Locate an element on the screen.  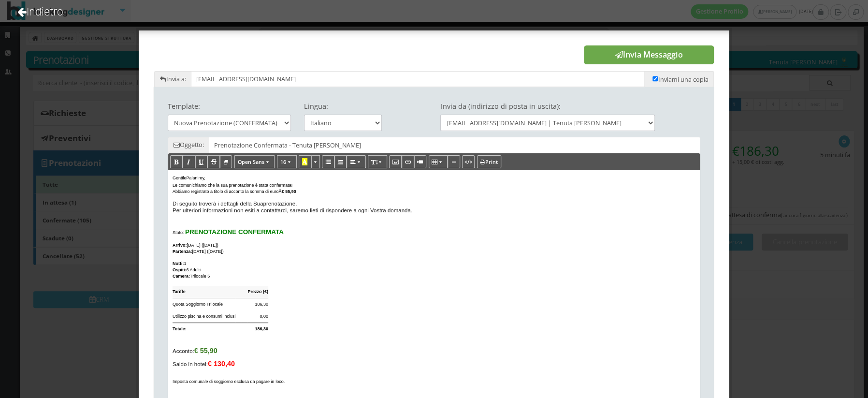
b: Prezzo (€) is located at coordinates (258, 291).